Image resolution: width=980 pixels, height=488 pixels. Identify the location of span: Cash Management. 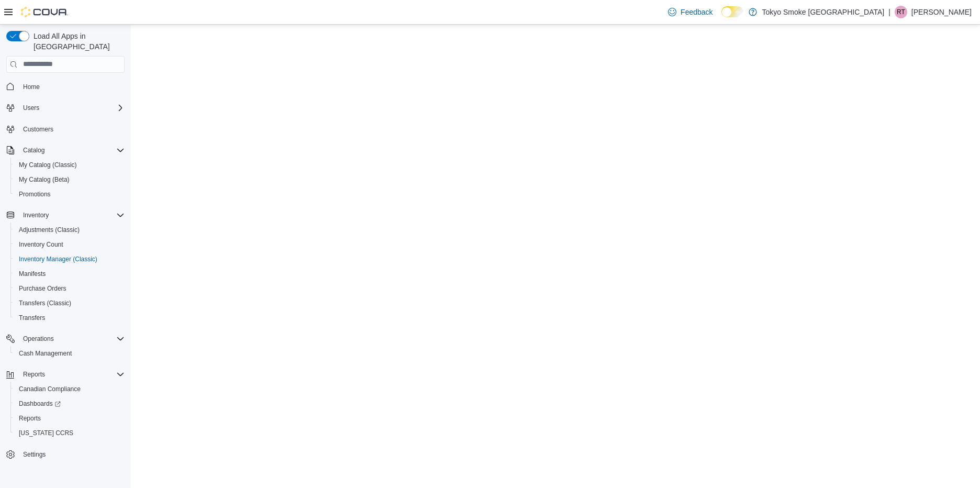
(45, 353).